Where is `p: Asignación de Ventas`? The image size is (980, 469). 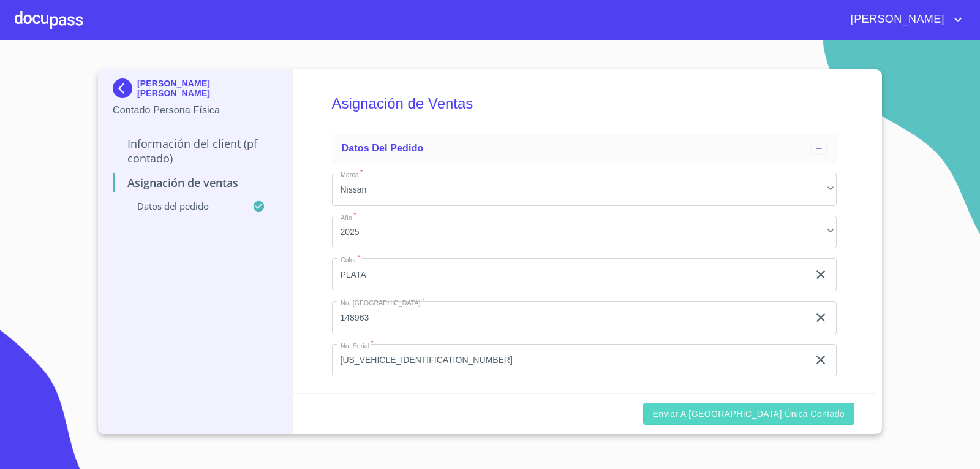 p: Asignación de Ventas is located at coordinates (195, 182).